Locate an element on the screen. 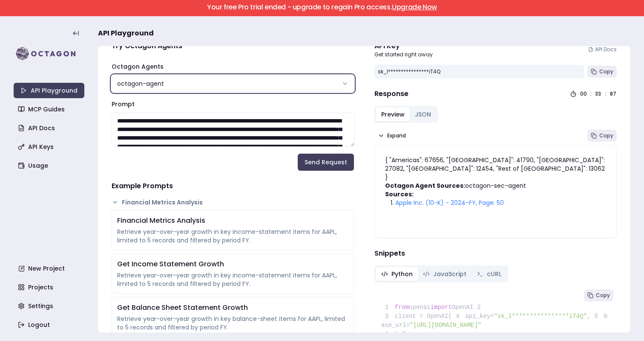 This screenshot has width=644, height=341. span: 1 is located at coordinates (388, 307).